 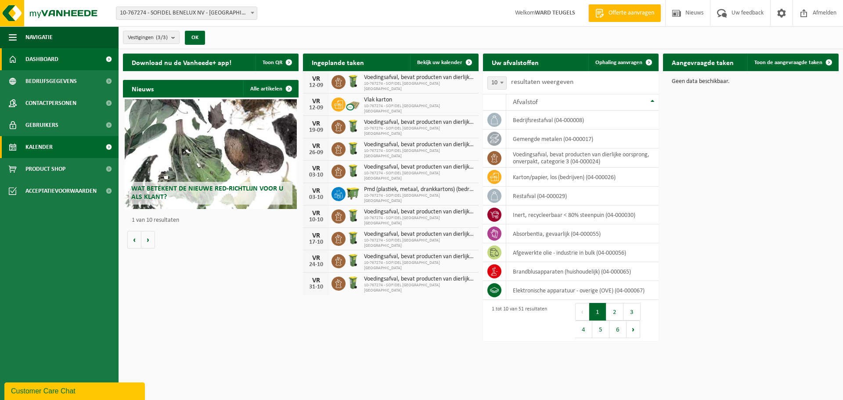 What do you see at coordinates (143, 88) in the screenshot?
I see `h2: Nieuws` at bounding box center [143, 88].